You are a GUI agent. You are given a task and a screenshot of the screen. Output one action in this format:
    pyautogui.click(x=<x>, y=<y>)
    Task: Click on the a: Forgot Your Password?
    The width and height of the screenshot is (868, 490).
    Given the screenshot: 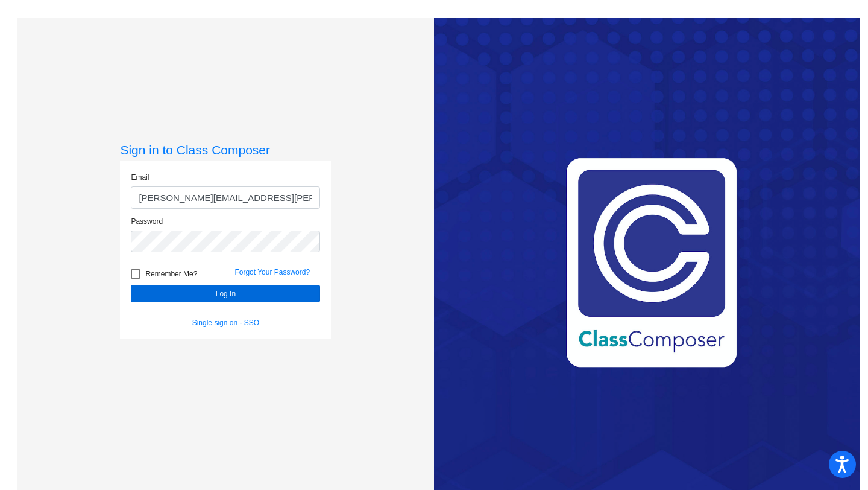 What is the action you would take?
    pyautogui.click(x=272, y=272)
    